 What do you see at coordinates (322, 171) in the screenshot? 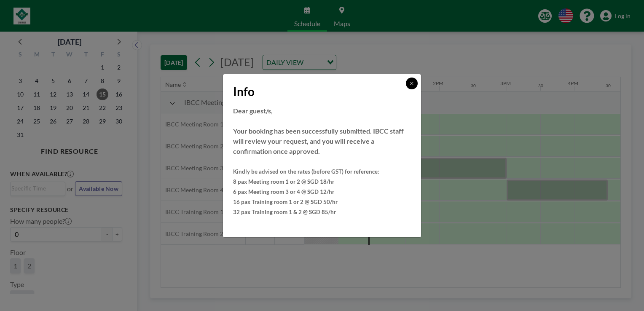
I see `h5: Kindly be advised on the rates (before GST) for reference:` at bounding box center [322, 171].